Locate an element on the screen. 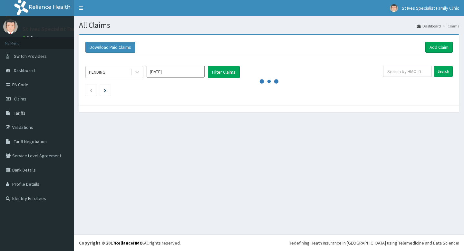 This screenshot has width=464, height=251. span: Claims is located at coordinates (20, 99).